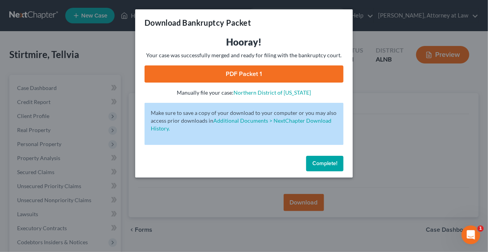 This screenshot has width=488, height=252. Describe the element at coordinates (241, 124) in the screenshot. I see `a: Additional Documents > NextChapter Download History.` at that location.